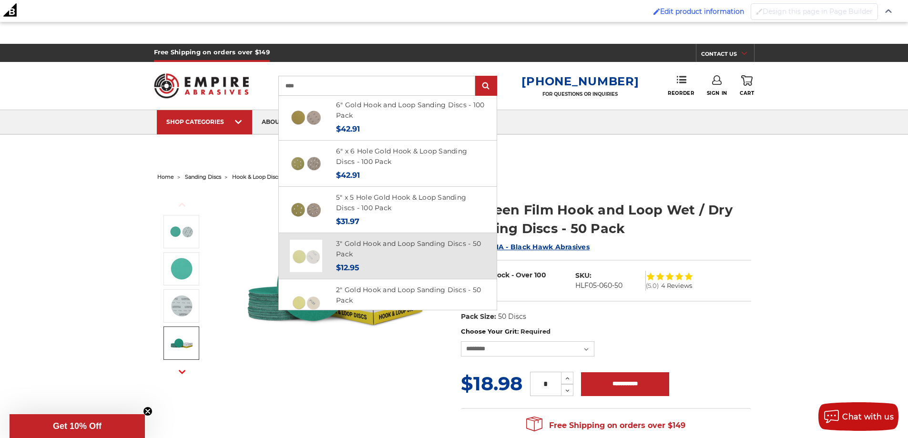  What do you see at coordinates (717, 93) in the screenshot?
I see `span: Sign In` at bounding box center [717, 93].